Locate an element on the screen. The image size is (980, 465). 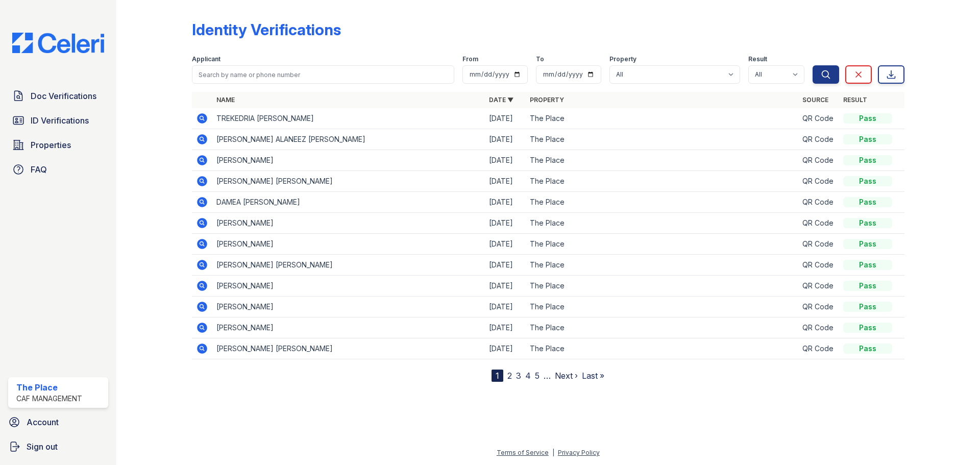
a: 4 is located at coordinates (528, 376).